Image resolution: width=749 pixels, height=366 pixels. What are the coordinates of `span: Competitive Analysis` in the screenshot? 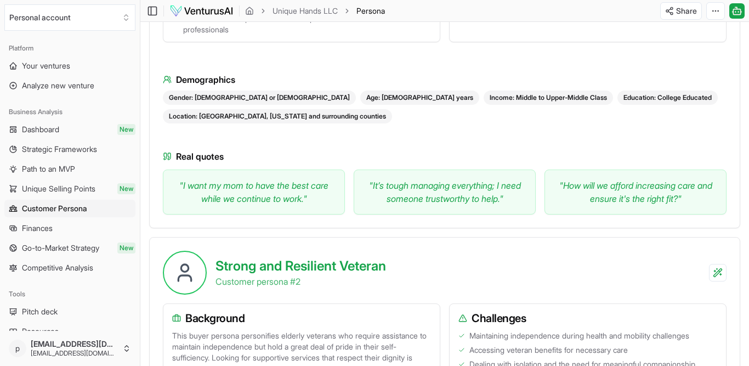 It's located at (58, 268).